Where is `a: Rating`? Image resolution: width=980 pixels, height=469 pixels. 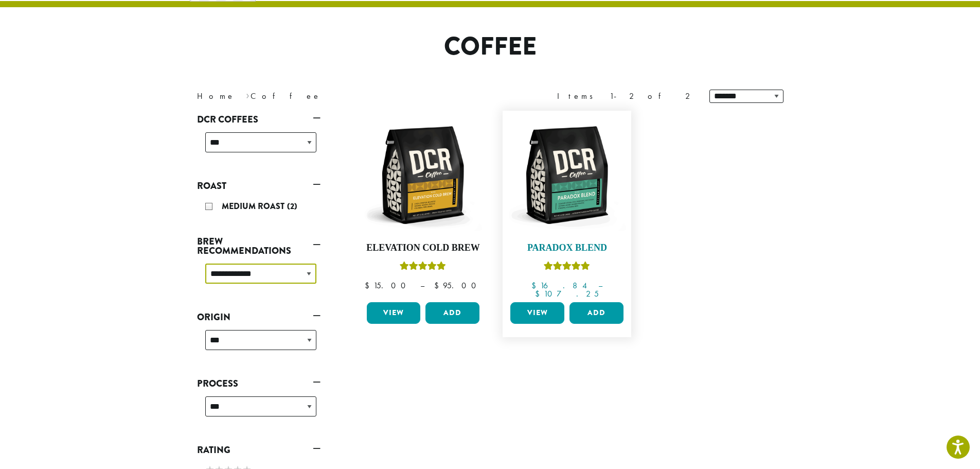 a: Rating is located at coordinates (259, 450).